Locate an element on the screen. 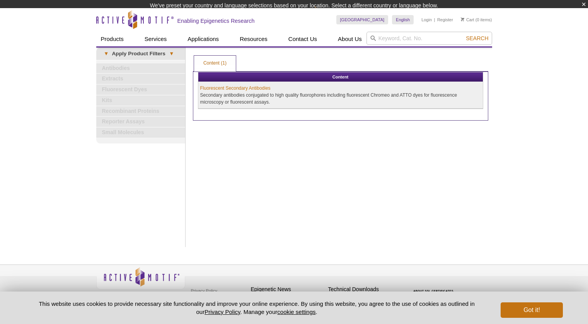  a: ▾Apply Product Filters▾ is located at coordinates (141, 54).